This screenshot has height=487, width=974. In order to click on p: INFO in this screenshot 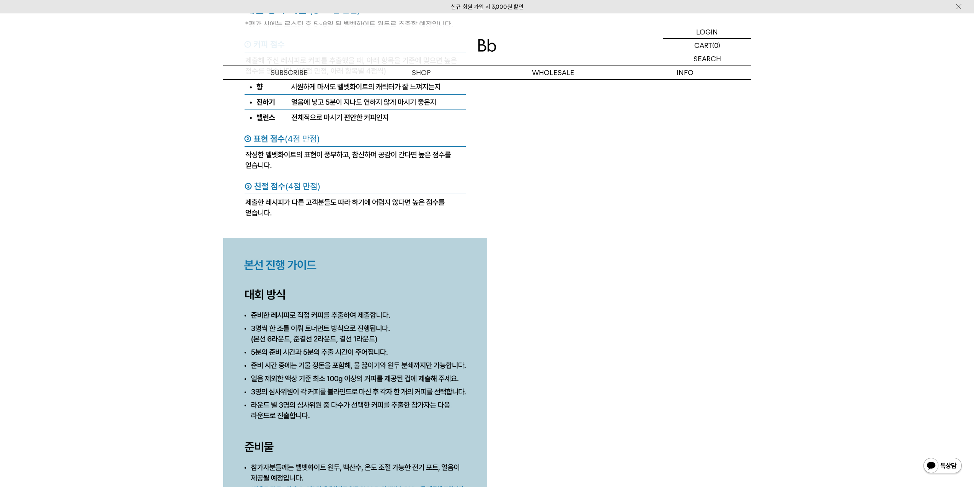, I will do `click(685, 72)`.